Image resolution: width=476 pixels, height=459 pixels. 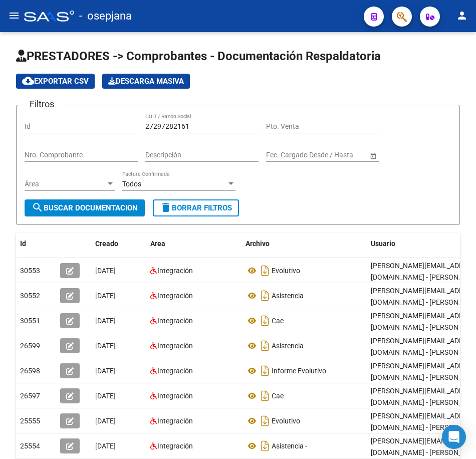 What do you see at coordinates (30, 421) in the screenshot?
I see `span: 25555` at bounding box center [30, 421].